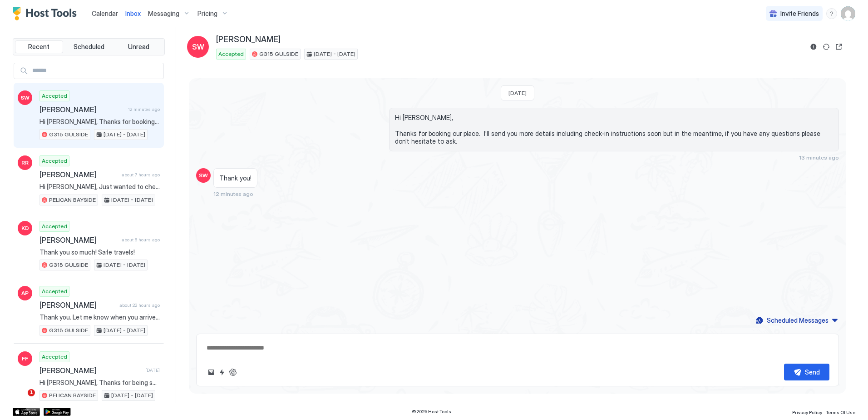 This screenshot has width=868, height=420. What do you see at coordinates (222, 372) in the screenshot?
I see `button: Quick reply` at bounding box center [222, 372].